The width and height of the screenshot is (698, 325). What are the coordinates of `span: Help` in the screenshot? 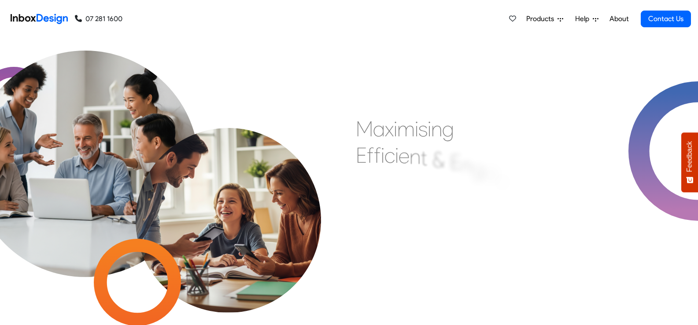 It's located at (584, 19).